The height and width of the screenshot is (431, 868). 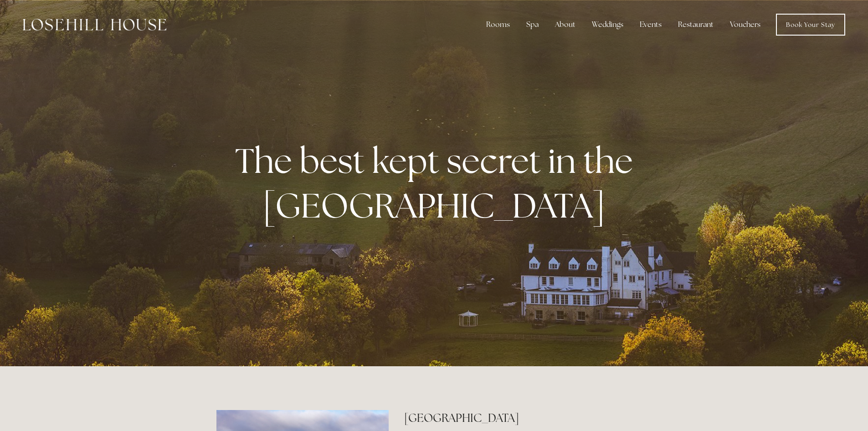 I want to click on div: About, so click(x=565, y=25).